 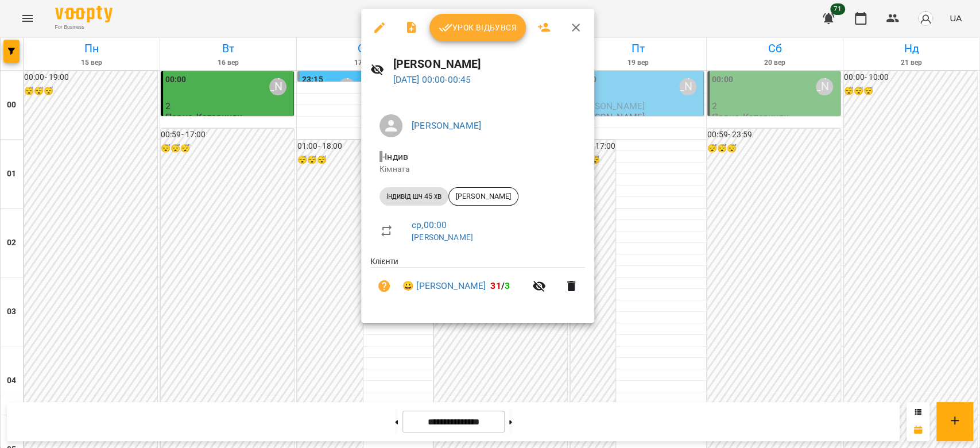 What do you see at coordinates (384, 286) in the screenshot?
I see `button: Візит ще не сплачено. Додати оплату?` at bounding box center [384, 286].